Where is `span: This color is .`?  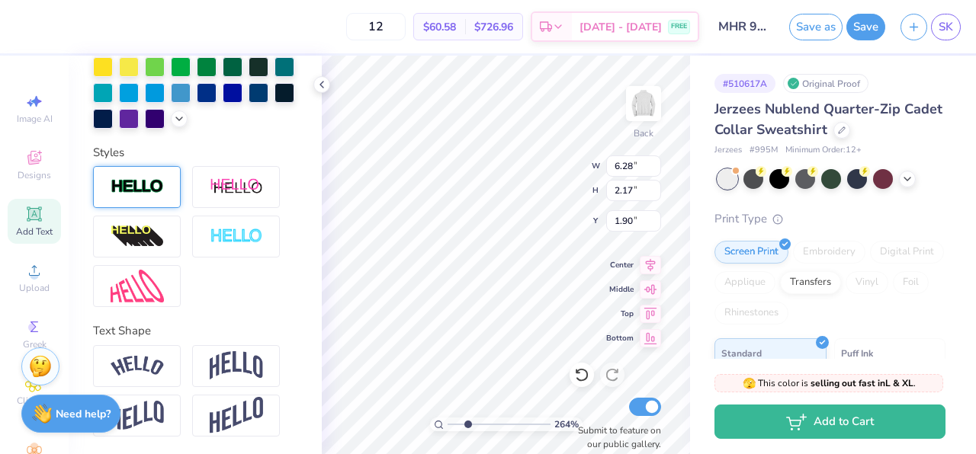 span: This color is . is located at coordinates (829, 383).